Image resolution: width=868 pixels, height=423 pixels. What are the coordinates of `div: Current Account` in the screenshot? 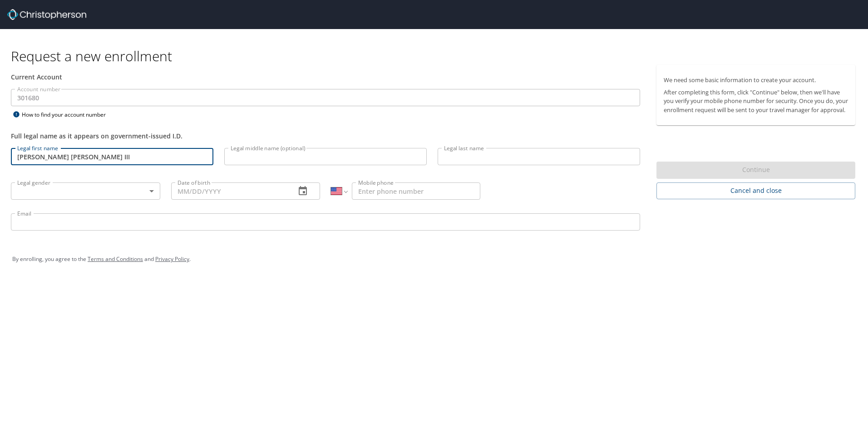 It's located at (325, 77).